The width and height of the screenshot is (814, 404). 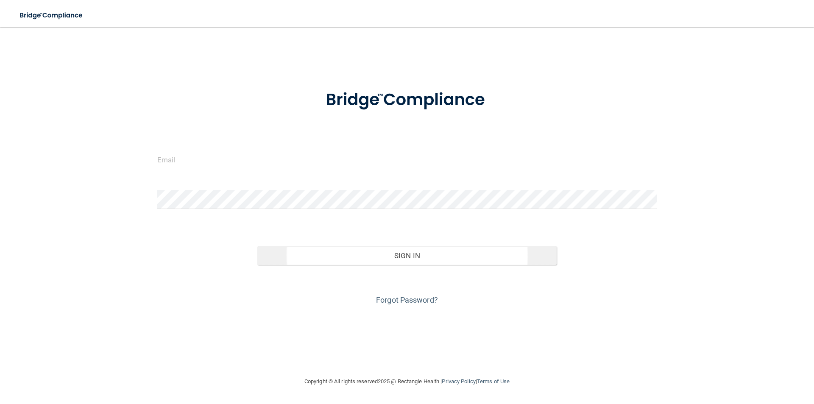 What do you see at coordinates (458, 381) in the screenshot?
I see `a: Privacy Policy` at bounding box center [458, 381].